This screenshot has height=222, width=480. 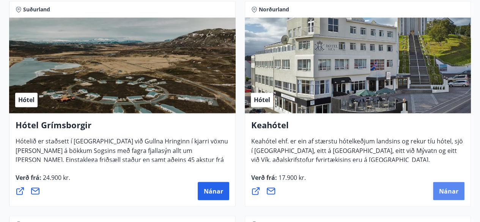 What do you see at coordinates (358, 128) in the screenshot?
I see `h4: Keahótel` at bounding box center [358, 128].